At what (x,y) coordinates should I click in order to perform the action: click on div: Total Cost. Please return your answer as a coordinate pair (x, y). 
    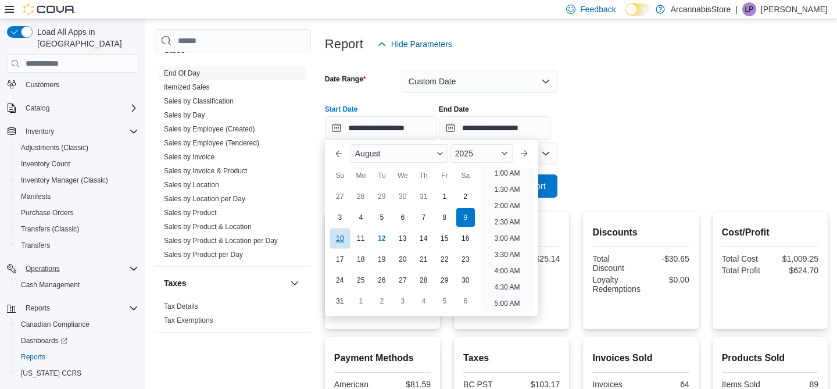
    Looking at the image, I should click on (744, 259).